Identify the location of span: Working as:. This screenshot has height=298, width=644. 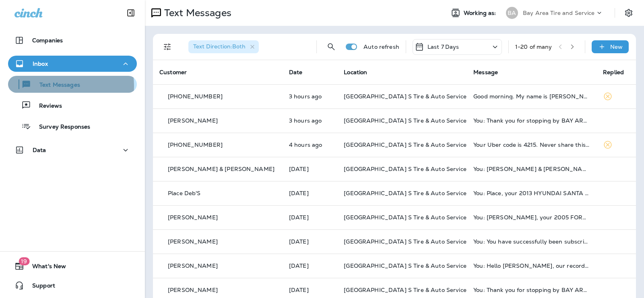
(481, 13).